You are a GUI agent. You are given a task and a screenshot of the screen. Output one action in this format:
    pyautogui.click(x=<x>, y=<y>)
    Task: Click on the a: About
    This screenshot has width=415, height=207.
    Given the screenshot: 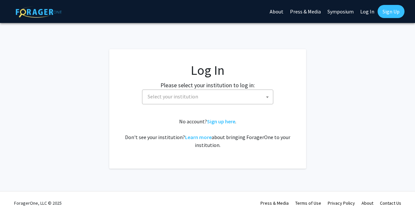 What is the action you would take?
    pyautogui.click(x=368, y=203)
    